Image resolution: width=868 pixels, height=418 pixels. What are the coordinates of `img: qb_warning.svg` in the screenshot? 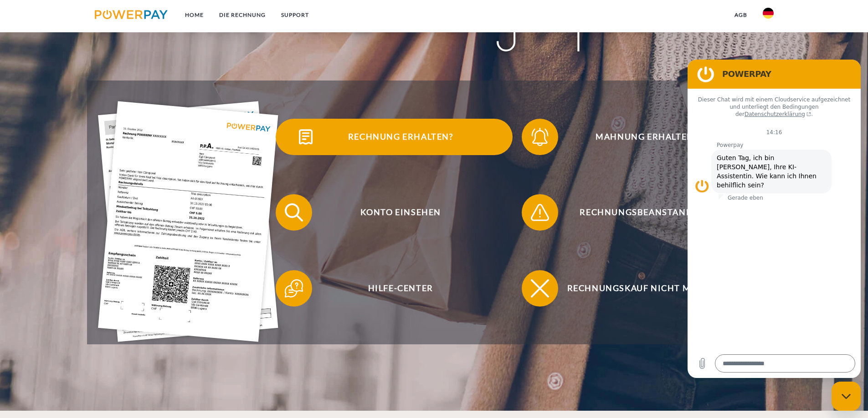 It's located at (540, 212).